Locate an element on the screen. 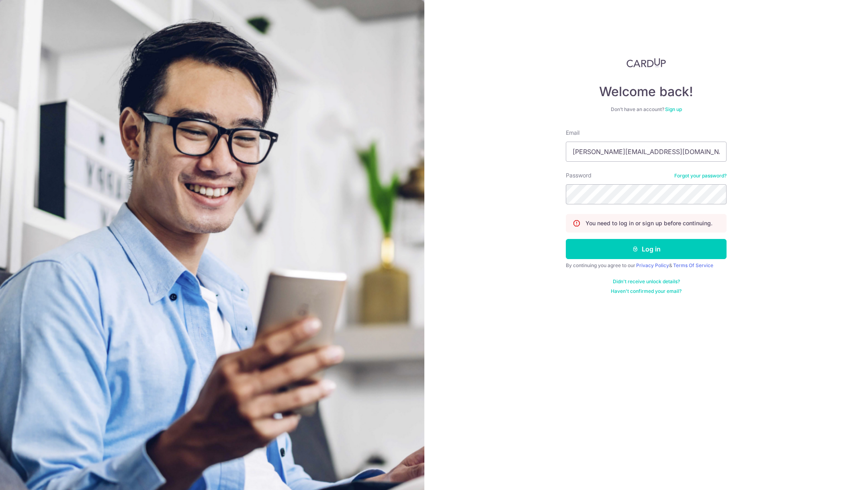 This screenshot has width=868, height=490. p: You need to log in or sign up before continuing. is located at coordinates (649, 223).